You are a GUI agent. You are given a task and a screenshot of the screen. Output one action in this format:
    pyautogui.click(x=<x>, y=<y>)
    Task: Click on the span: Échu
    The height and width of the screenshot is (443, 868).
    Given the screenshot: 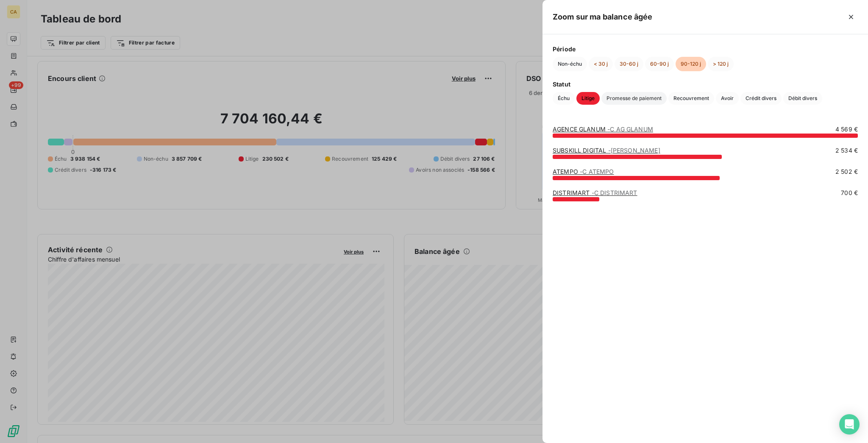 What is the action you would take?
    pyautogui.click(x=564, y=98)
    